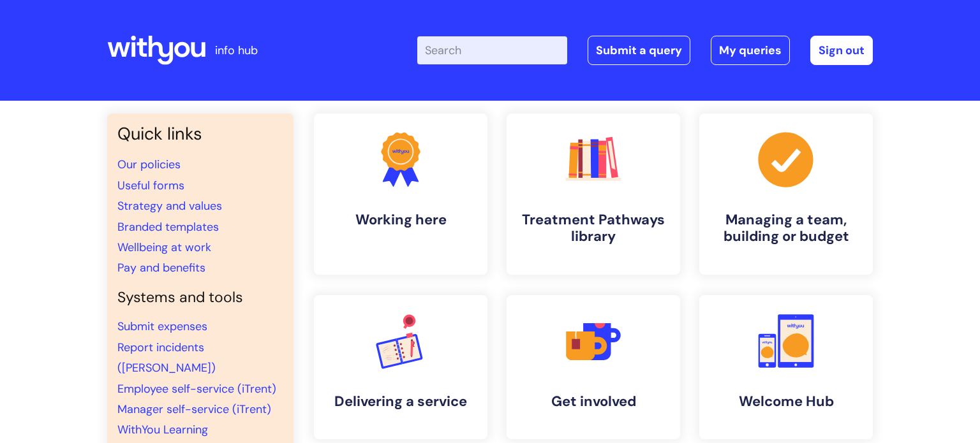  I want to click on a: Welcome Hub, so click(786, 367).